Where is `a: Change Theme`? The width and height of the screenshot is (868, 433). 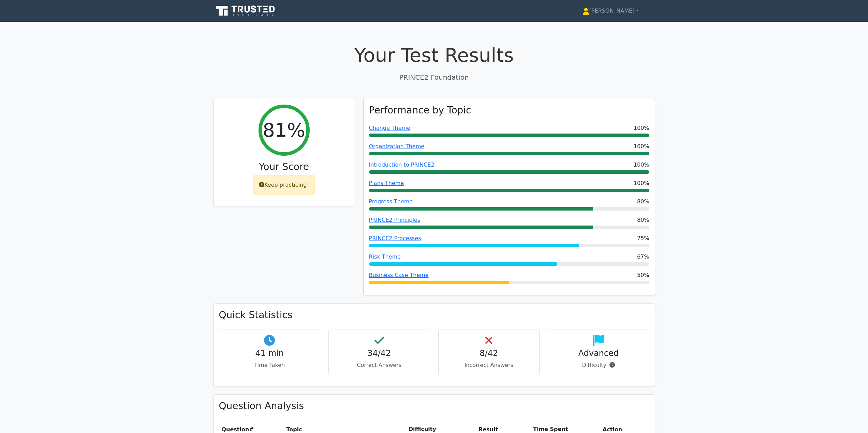 a: Change Theme is located at coordinates (390, 128).